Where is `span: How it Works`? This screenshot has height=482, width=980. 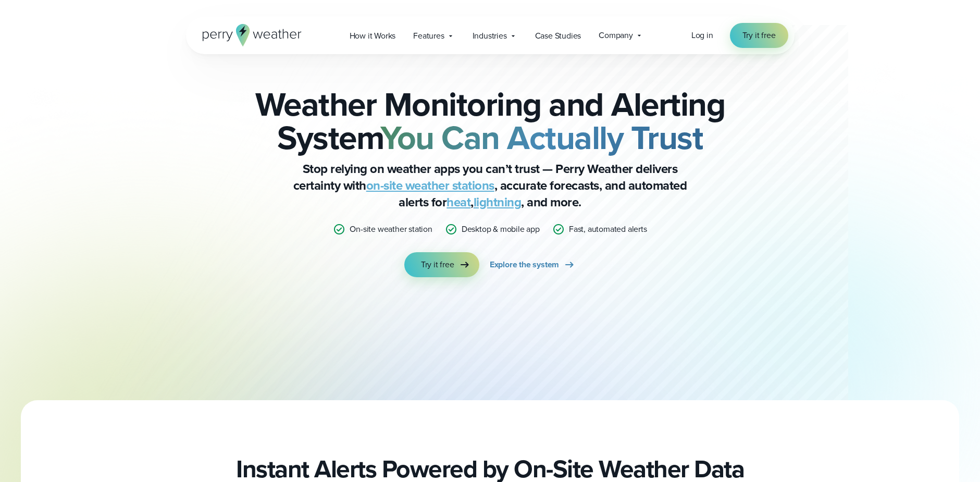 span: How it Works is located at coordinates (373, 36).